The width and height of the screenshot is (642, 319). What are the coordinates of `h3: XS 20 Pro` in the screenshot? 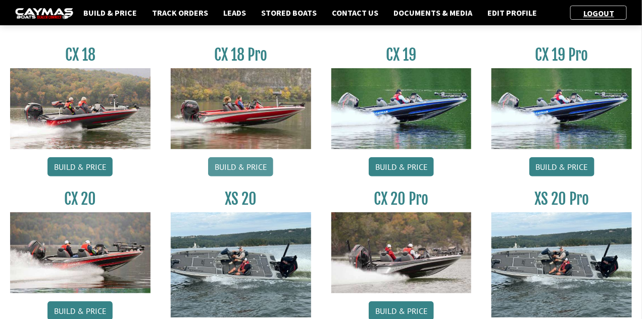 It's located at (562, 199).